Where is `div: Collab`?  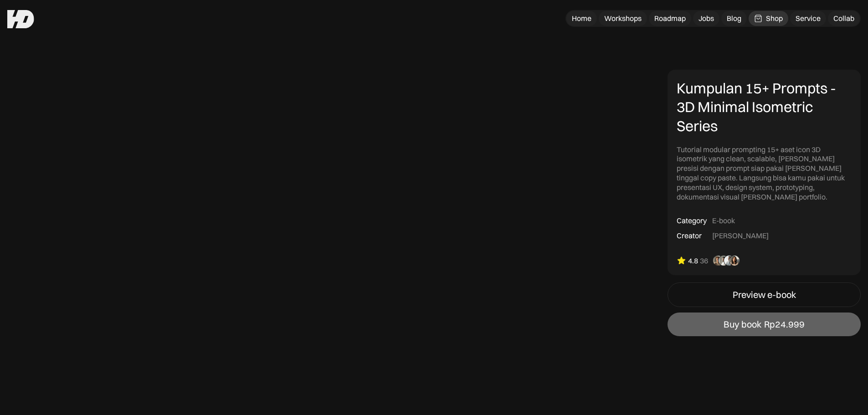
div: Collab is located at coordinates (844, 18).